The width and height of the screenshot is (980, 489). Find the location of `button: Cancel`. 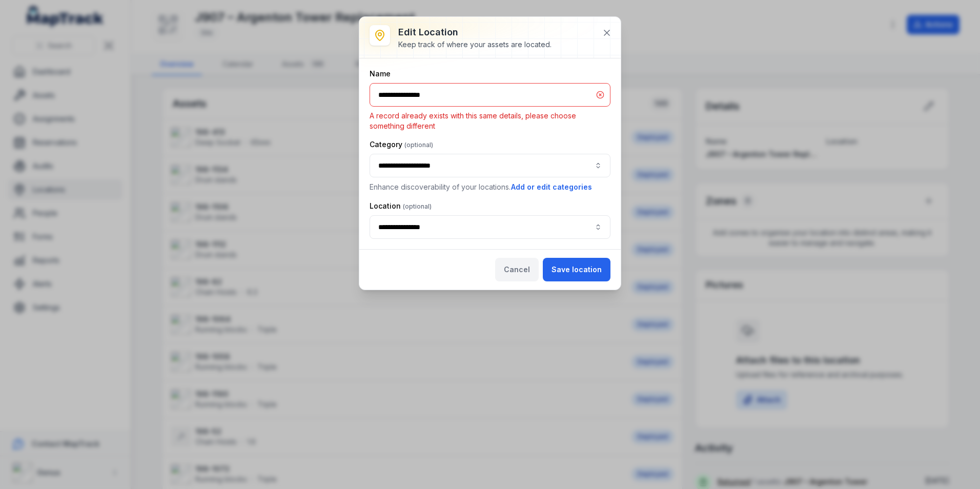

button: Cancel is located at coordinates (517, 269).